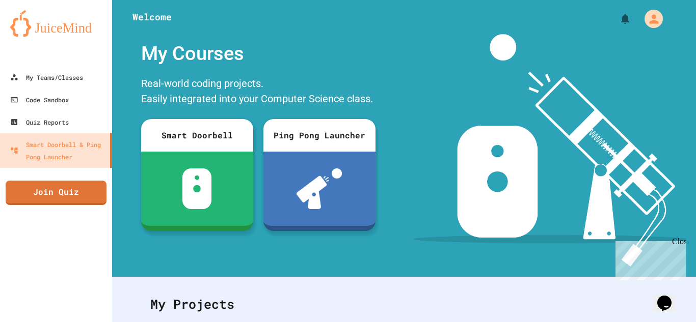 The image size is (696, 322). I want to click on img: logo-orange.svg, so click(56, 23).